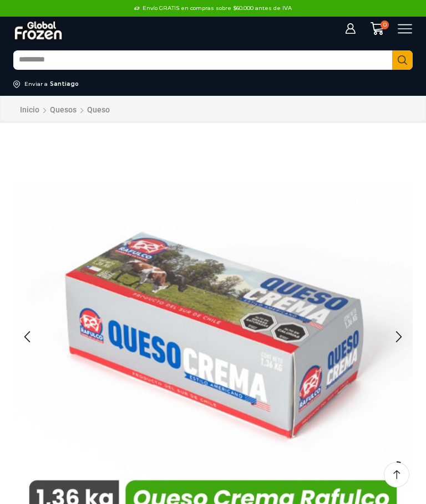 The image size is (426, 504). Describe the element at coordinates (402, 60) in the screenshot. I see `button: Search button` at that location.